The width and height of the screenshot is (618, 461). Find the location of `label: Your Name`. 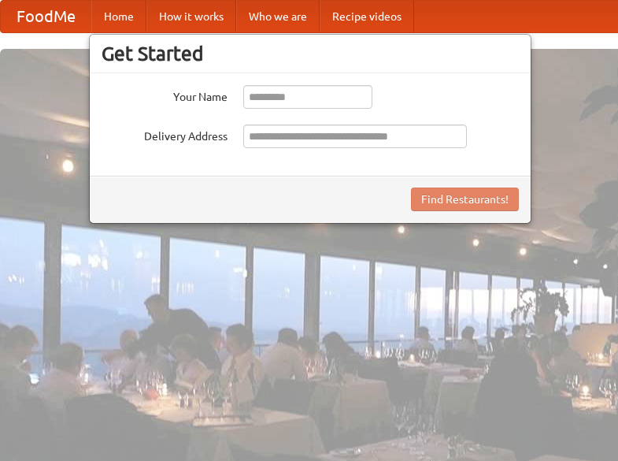

label: Your Name is located at coordinates (165, 95).